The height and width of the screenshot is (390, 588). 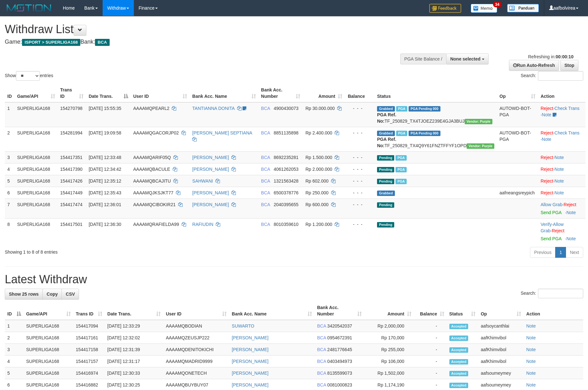 What do you see at coordinates (213, 108) in the screenshot?
I see `a: TANTIANNA DONITA` at bounding box center [213, 108].